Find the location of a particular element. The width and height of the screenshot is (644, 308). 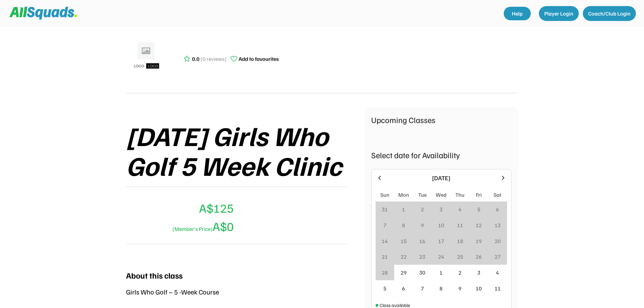

div: 28 is located at coordinates (384, 273).